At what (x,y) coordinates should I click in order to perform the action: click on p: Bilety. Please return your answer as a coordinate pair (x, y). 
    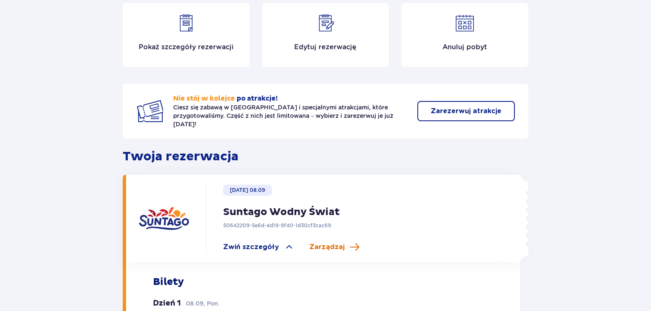
    Looking at the image, I should click on (169, 282).